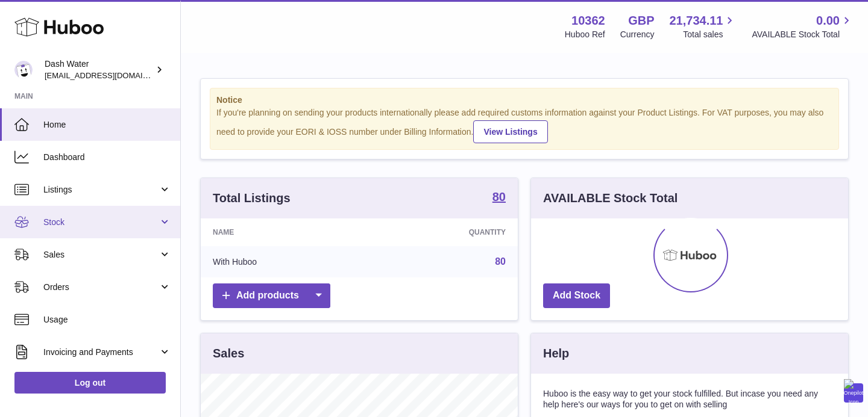 The height and width of the screenshot is (417, 868). Describe the element at coordinates (107, 124) in the screenshot. I see `span: Home` at that location.